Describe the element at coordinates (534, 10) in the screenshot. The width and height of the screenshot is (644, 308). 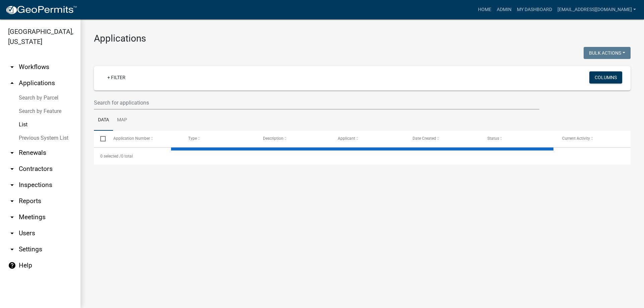
I see `a: My Dashboard` at that location.